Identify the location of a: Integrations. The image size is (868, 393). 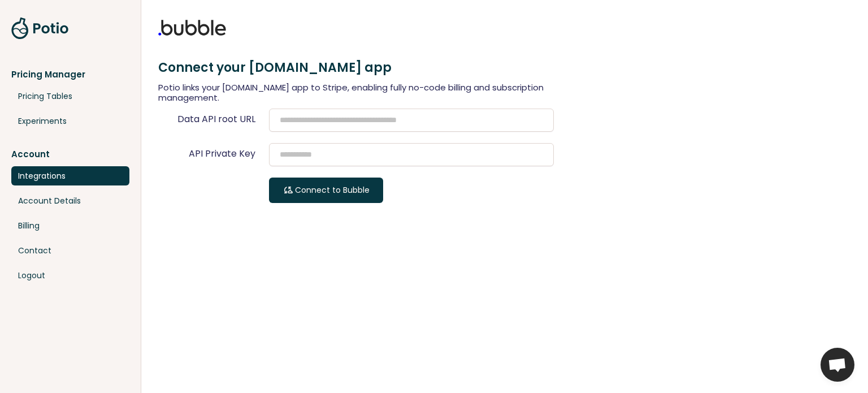
(70, 176).